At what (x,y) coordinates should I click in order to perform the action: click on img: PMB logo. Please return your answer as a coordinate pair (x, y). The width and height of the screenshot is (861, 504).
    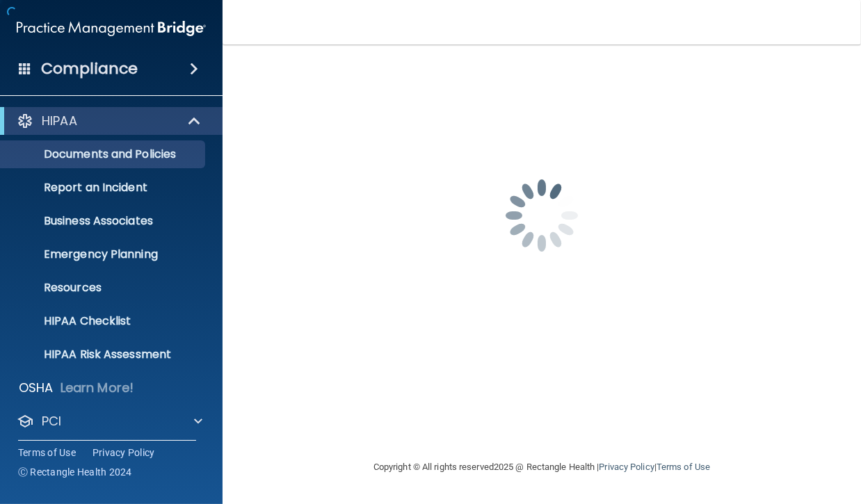
    Looking at the image, I should click on (111, 29).